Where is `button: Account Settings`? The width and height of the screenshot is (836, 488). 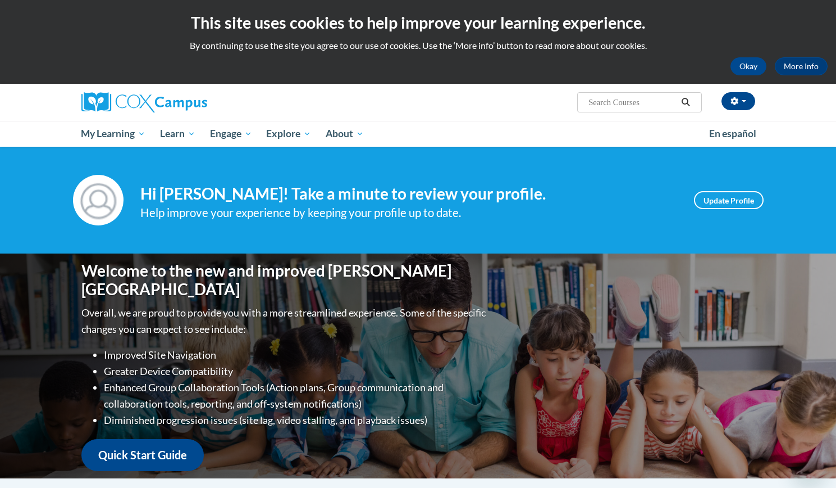
button: Account Settings is located at coordinates (739, 101).